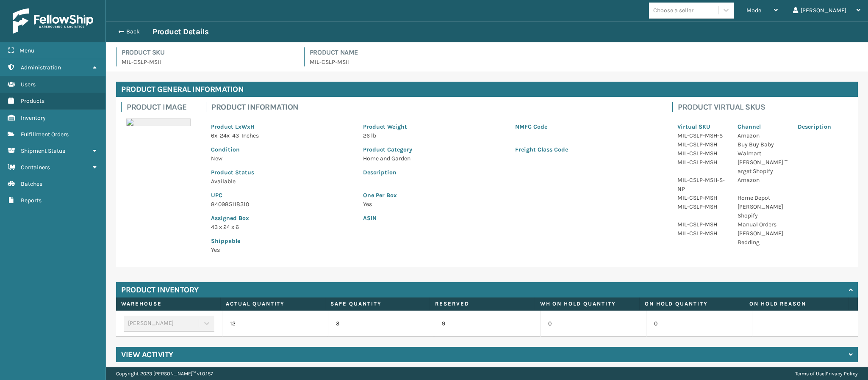  I want to click on h4: Product SKU, so click(207, 52).